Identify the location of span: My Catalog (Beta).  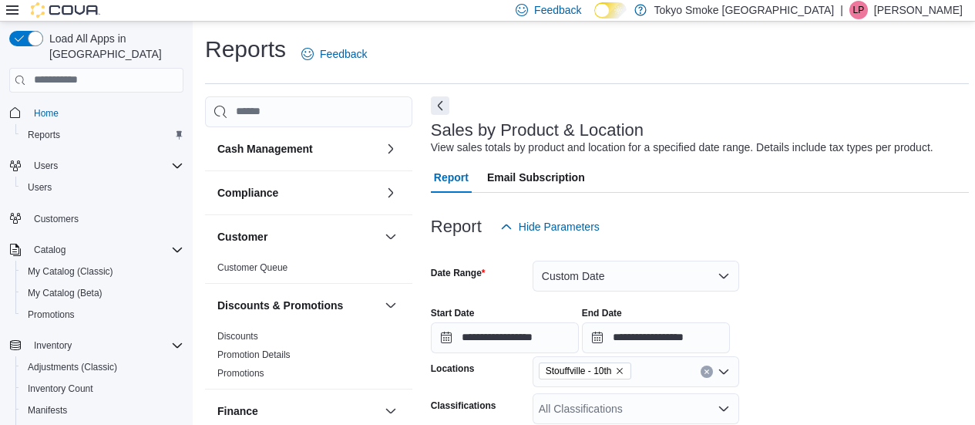
(65, 293).